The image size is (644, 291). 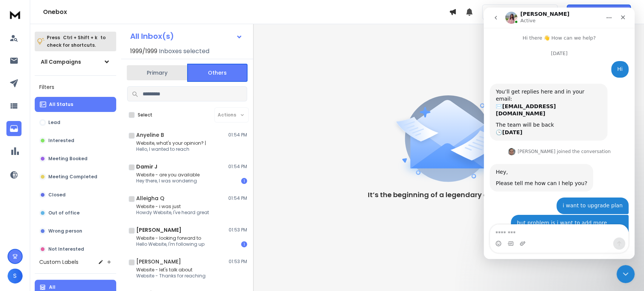 I want to click on h1: Alleigha Q, so click(x=150, y=199).